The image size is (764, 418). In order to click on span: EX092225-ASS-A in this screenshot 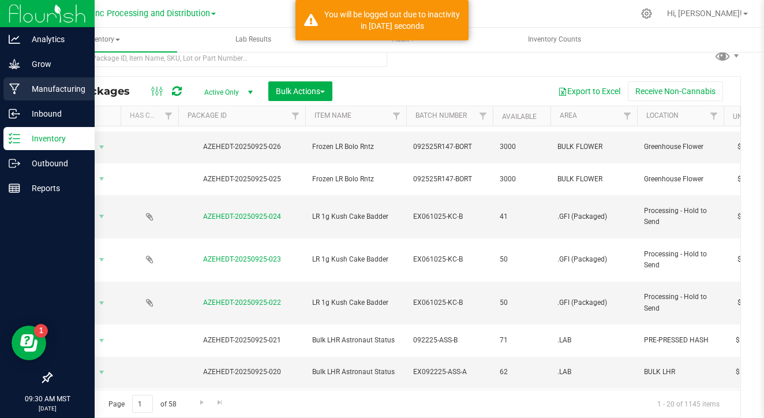, I will do `click(449, 372)`.